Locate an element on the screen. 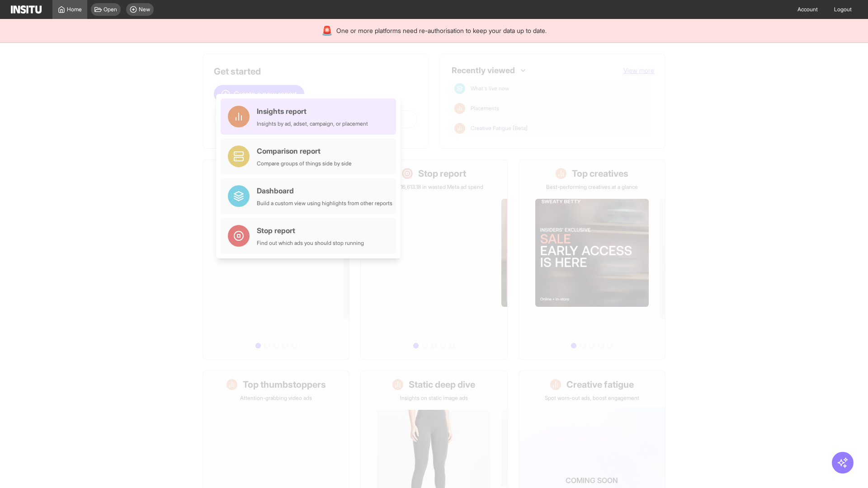 This screenshot has width=868, height=488. div: Stop report is located at coordinates (310, 231).